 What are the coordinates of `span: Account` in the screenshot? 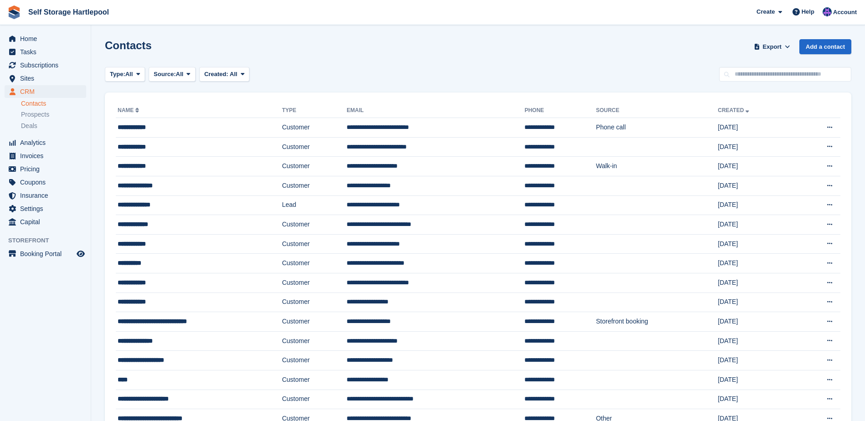 It's located at (845, 12).